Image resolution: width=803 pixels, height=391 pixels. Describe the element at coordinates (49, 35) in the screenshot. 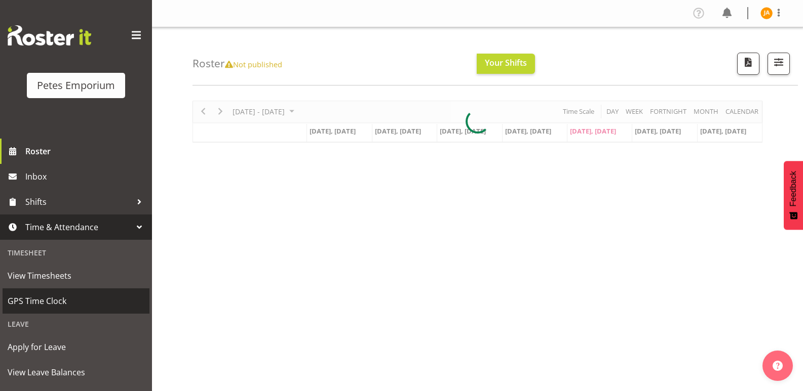

I see `img: Rosterit website logo` at that location.